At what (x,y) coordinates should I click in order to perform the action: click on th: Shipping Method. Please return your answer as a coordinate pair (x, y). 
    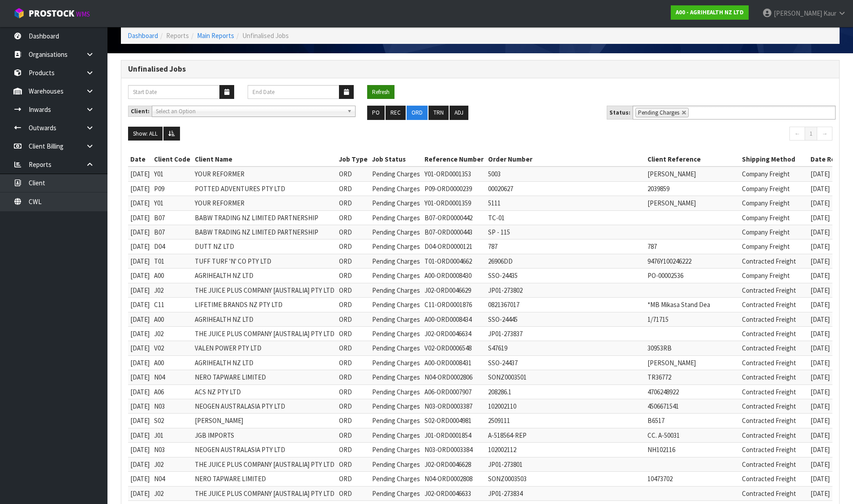
    Looking at the image, I should click on (774, 159).